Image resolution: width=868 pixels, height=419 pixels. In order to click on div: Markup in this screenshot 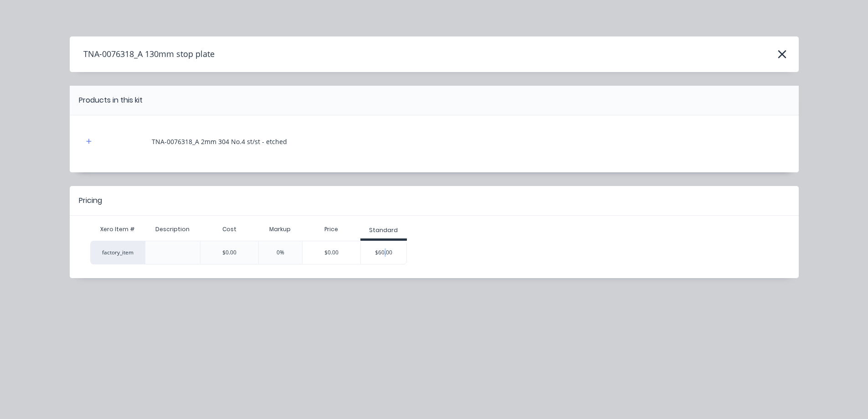, I will do `click(280, 230)`.